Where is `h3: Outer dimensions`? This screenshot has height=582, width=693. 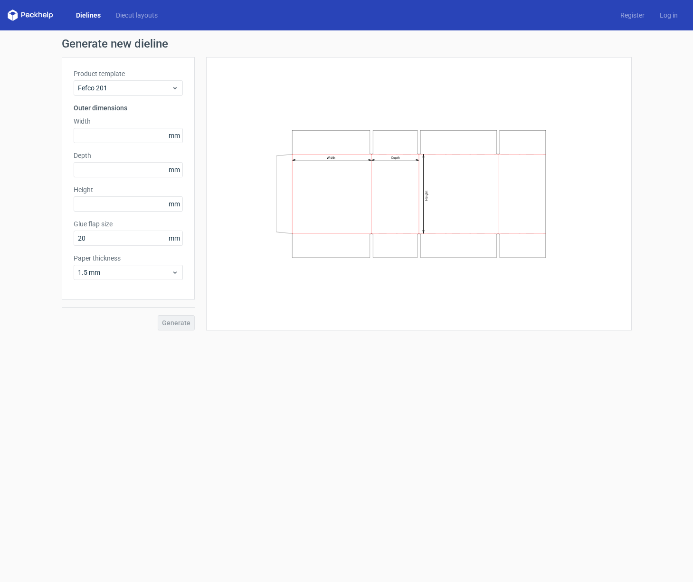
h3: Outer dimensions is located at coordinates (128, 108).